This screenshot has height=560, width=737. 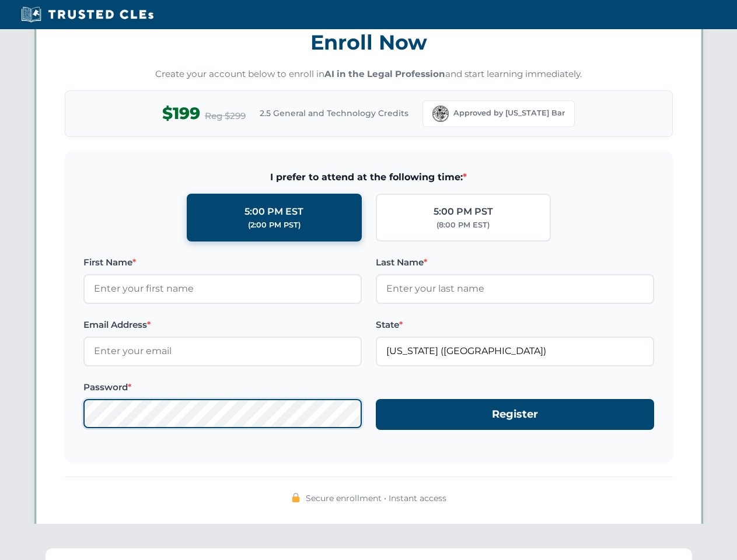 What do you see at coordinates (181, 113) in the screenshot?
I see `span: $199` at bounding box center [181, 113].